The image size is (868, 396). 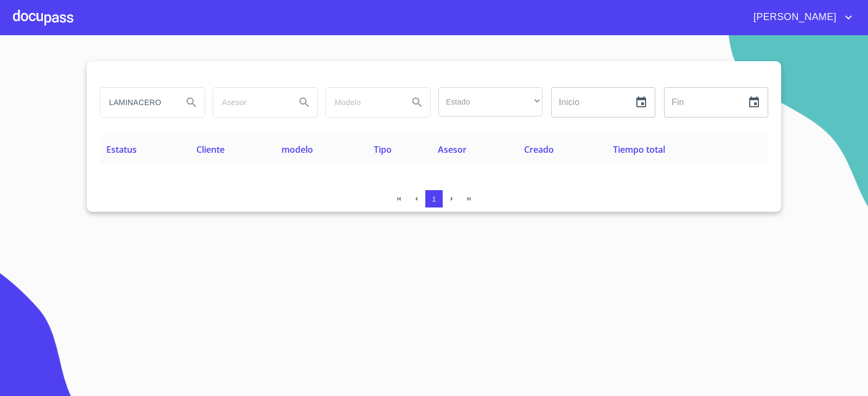 What do you see at coordinates (382, 149) in the screenshot?
I see `span: Tipo` at bounding box center [382, 149].